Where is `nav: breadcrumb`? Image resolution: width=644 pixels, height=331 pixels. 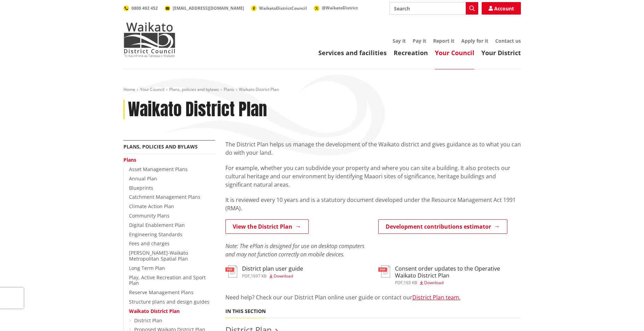 nav: breadcrumb is located at coordinates (322, 90).